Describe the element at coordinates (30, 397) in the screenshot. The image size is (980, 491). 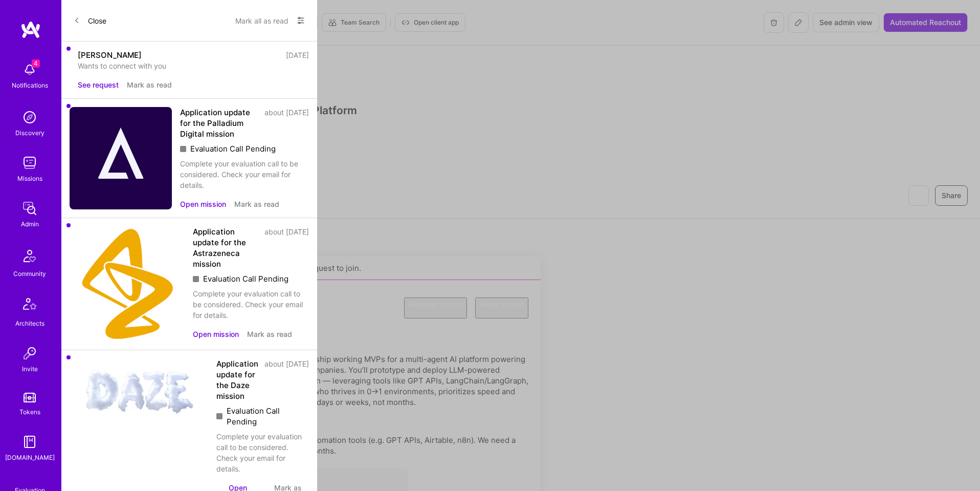
I see `img: tokens` at that location.